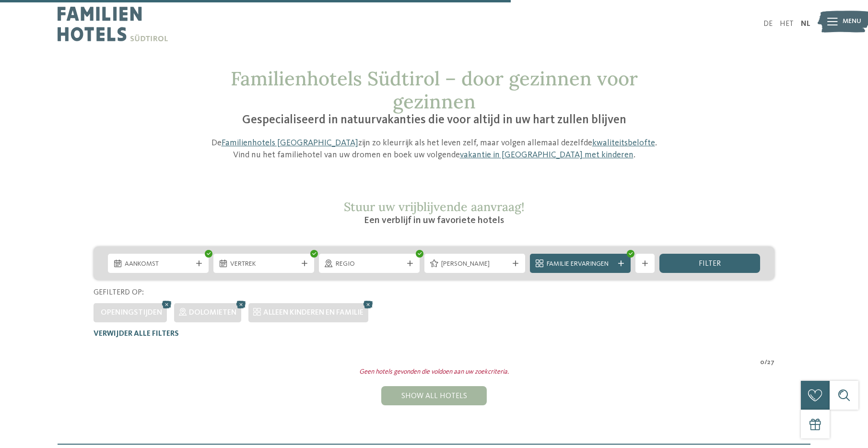 Image resolution: width=868 pixels, height=448 pixels. What do you see at coordinates (132, 313) in the screenshot?
I see `span: Openingstijden` at bounding box center [132, 313].